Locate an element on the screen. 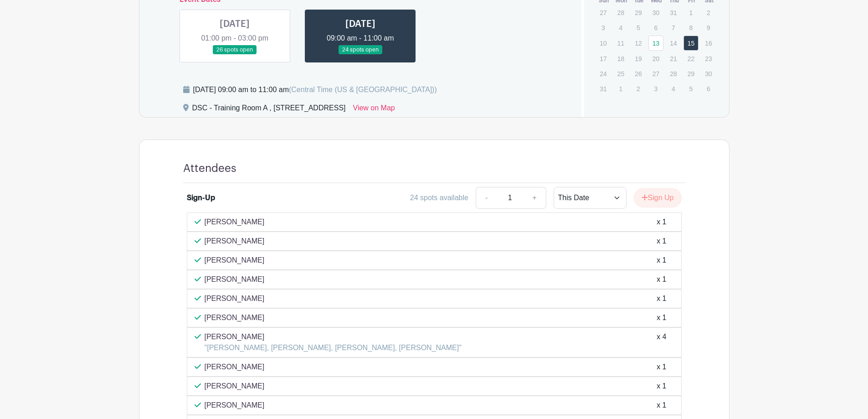  p: 26 is located at coordinates (638, 74).